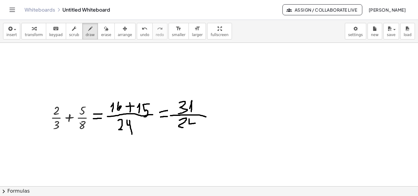 Image resolution: width=418 pixels, height=196 pixels. I want to click on span: draw, so click(90, 35).